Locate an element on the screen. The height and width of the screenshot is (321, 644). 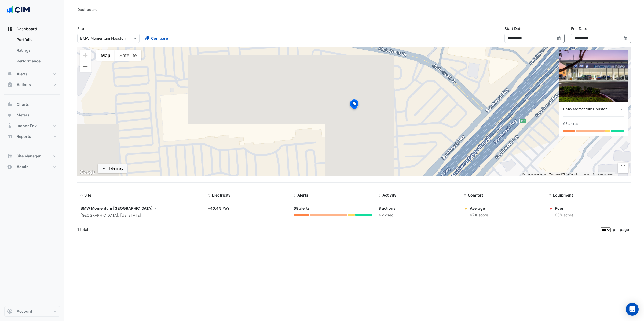
span: Meters is located at coordinates (23, 115).